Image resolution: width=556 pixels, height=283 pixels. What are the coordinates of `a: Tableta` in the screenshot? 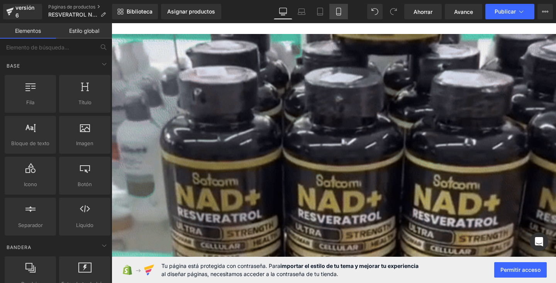 It's located at (320, 12).